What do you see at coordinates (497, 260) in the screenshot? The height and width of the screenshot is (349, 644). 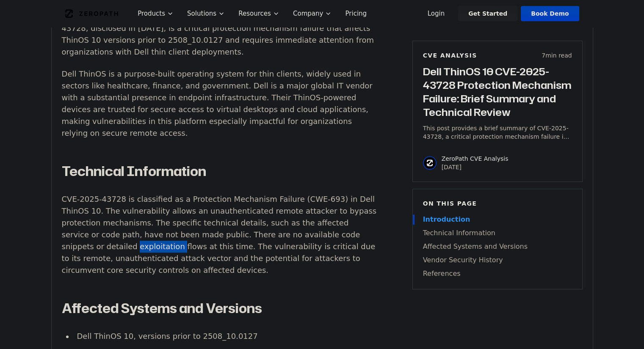 I see `a: Vendor Security History` at bounding box center [497, 260].